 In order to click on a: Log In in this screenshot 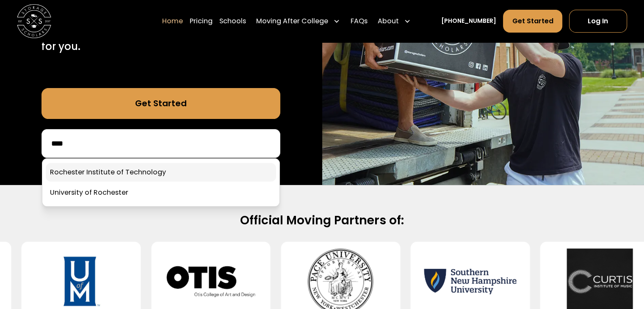, I will do `click(598, 21)`.